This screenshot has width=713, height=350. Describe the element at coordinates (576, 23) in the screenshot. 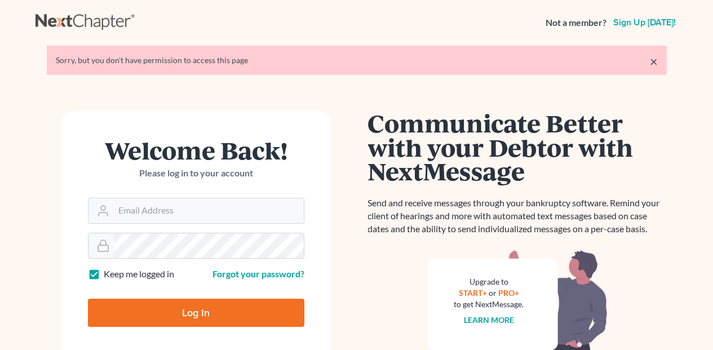

I see `strong: Not a member?` at that location.